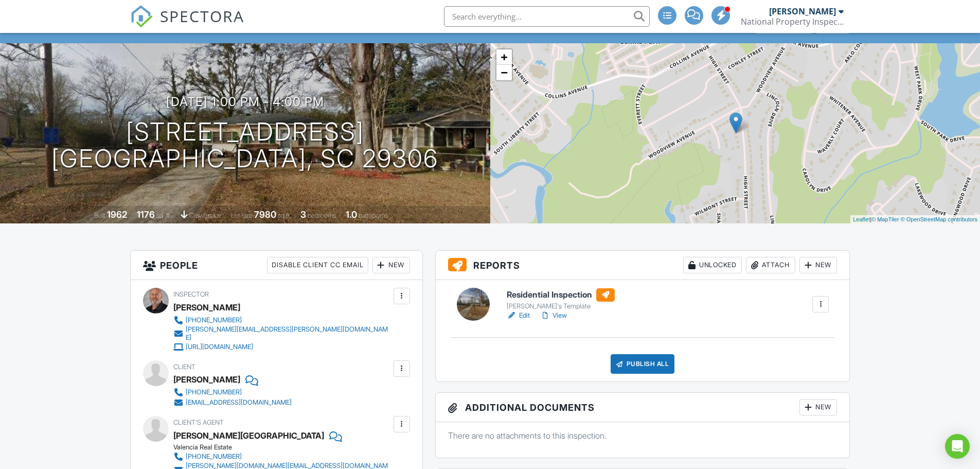 The height and width of the screenshot is (469, 980). I want to click on div: Unlocked, so click(713, 265).